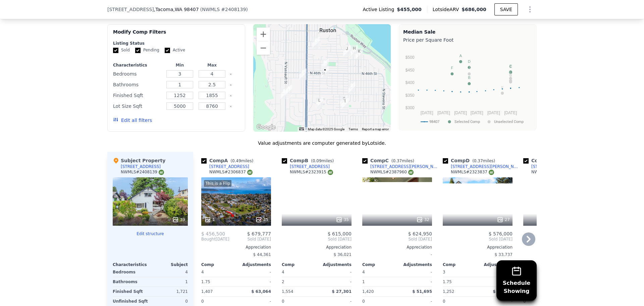 The height and width of the screenshot is (306, 644). I want to click on img: Google, so click(266, 127).